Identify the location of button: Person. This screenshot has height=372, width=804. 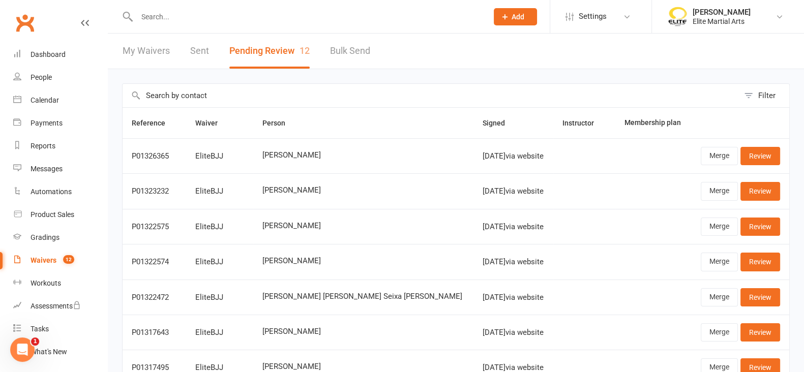
(279, 123).